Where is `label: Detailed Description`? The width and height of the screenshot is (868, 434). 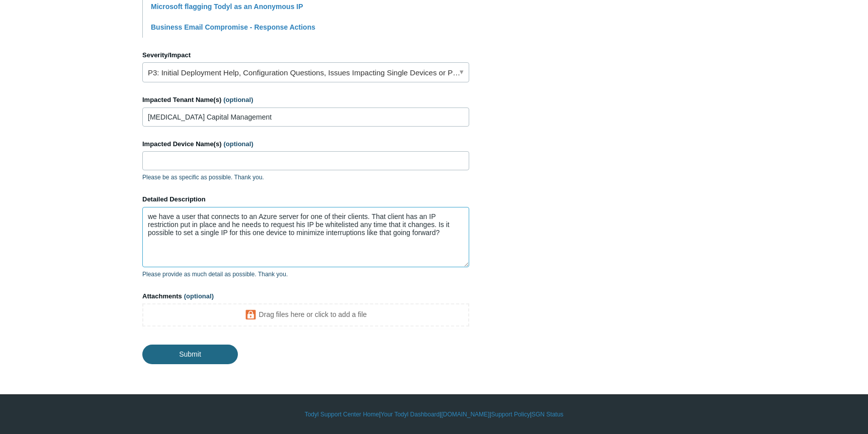
label: Detailed Description is located at coordinates (306, 200).